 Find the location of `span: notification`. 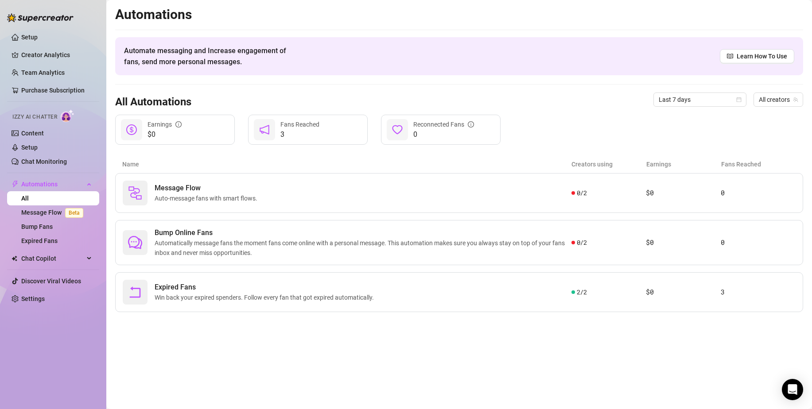

span: notification is located at coordinates (264, 130).